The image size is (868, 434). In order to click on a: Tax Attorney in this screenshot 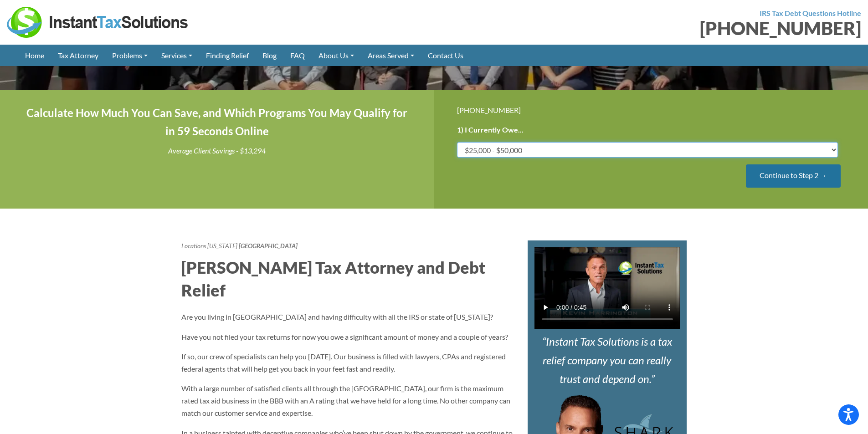, I will do `click(78, 55)`.